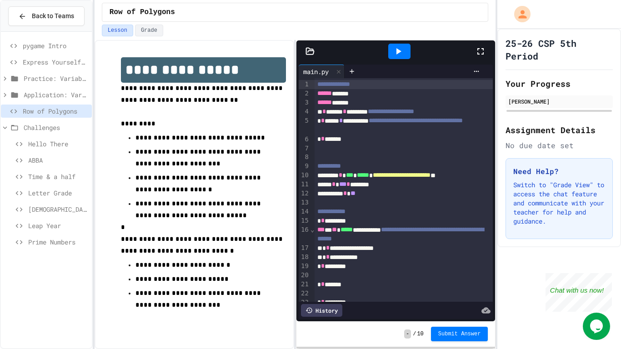 Image resolution: width=621 pixels, height=349 pixels. What do you see at coordinates (420, 334) in the screenshot?
I see `span: 10` at bounding box center [420, 334].